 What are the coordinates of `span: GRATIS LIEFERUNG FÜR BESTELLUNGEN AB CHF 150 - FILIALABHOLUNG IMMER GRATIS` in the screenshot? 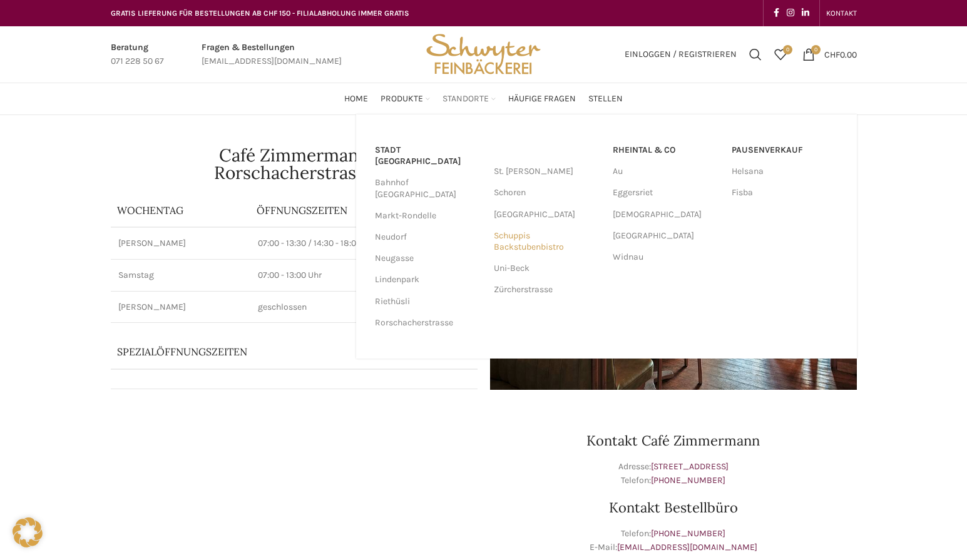 It's located at (260, 13).